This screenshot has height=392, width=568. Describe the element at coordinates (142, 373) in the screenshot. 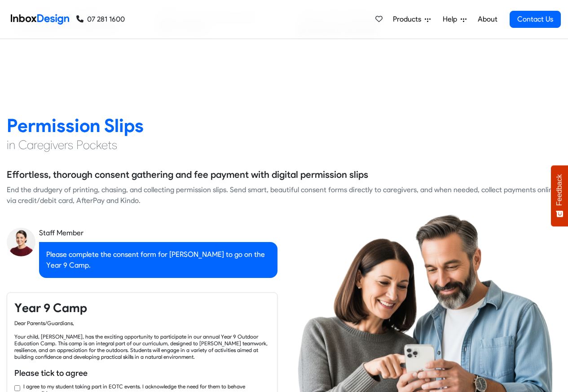

I see `h6: Please tick to agree` at that location.